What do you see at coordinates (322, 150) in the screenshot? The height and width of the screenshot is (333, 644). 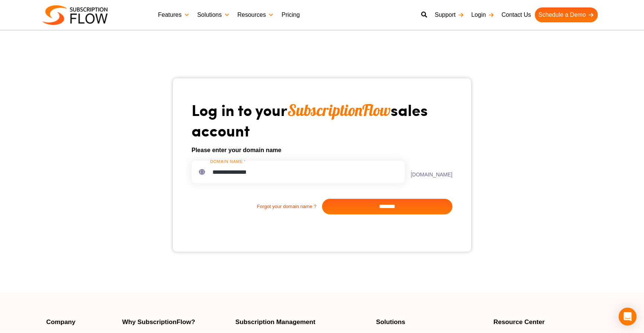 I see `h6: Please enter your domain name` at bounding box center [322, 150].